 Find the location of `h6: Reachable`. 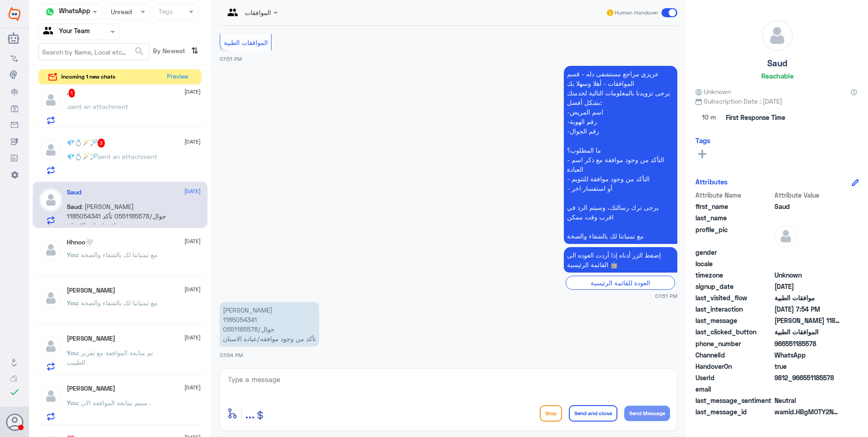

h6: Reachable is located at coordinates (777, 76).